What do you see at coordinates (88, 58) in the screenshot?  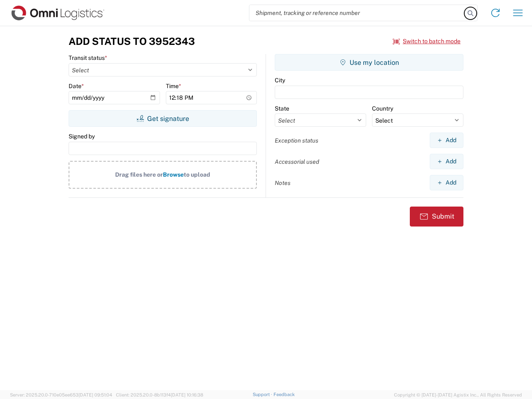 I see `label: Transit status` at bounding box center [88, 58].